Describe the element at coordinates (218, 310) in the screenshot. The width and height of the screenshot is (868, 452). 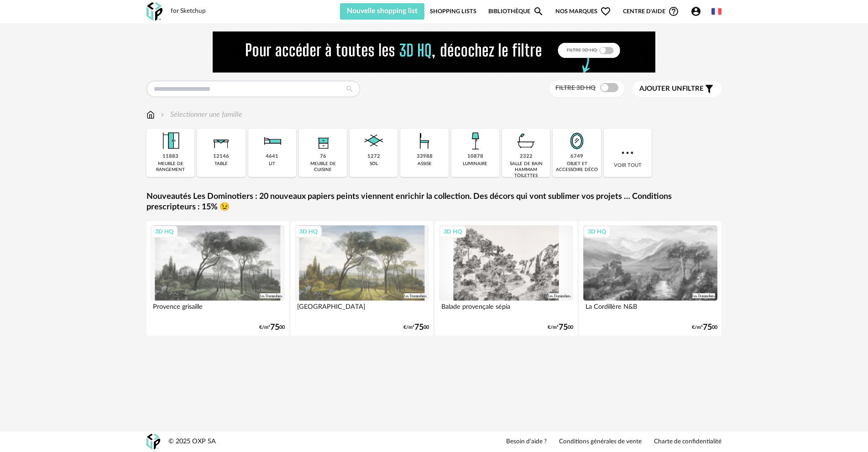
I see `div: Provence grisaille` at that location.